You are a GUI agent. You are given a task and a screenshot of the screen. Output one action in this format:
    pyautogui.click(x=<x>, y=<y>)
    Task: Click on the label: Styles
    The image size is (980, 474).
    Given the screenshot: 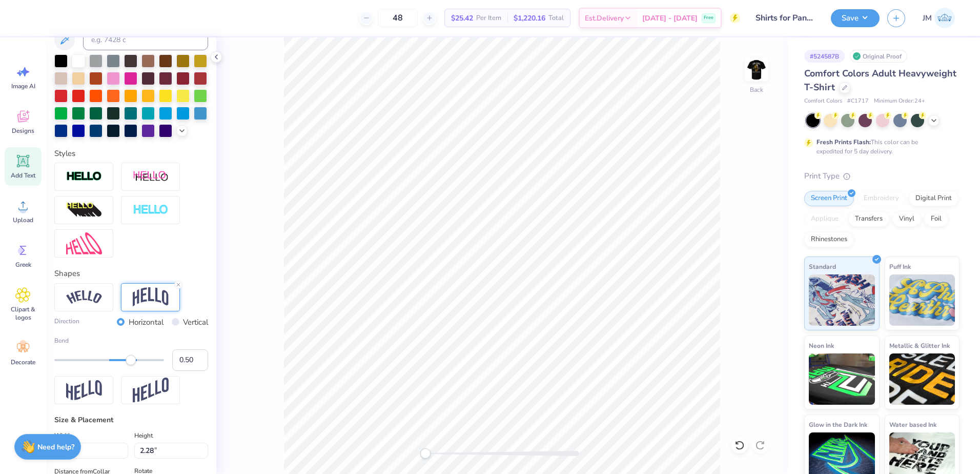 What is the action you would take?
    pyautogui.click(x=64, y=153)
    